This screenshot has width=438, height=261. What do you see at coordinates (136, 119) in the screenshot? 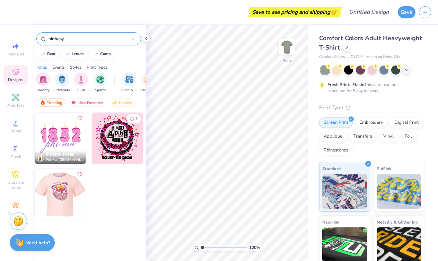
I see `span: 6` at bounding box center [136, 119].